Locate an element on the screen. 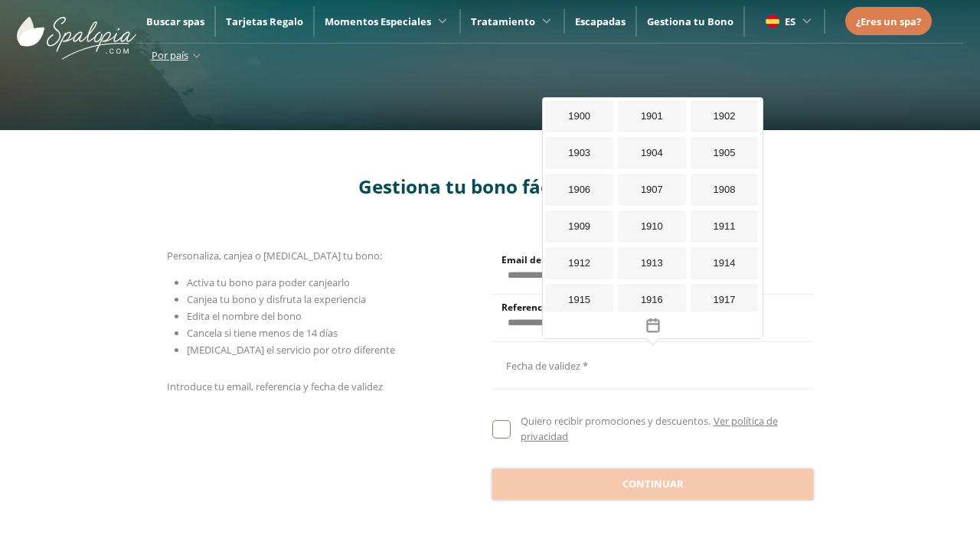 The height and width of the screenshot is (551, 980). div: 1902 is located at coordinates (724, 116).